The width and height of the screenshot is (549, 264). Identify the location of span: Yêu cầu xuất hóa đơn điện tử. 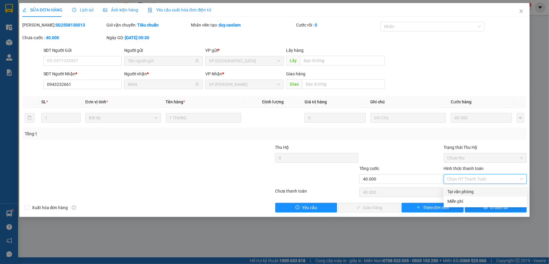
(179, 10).